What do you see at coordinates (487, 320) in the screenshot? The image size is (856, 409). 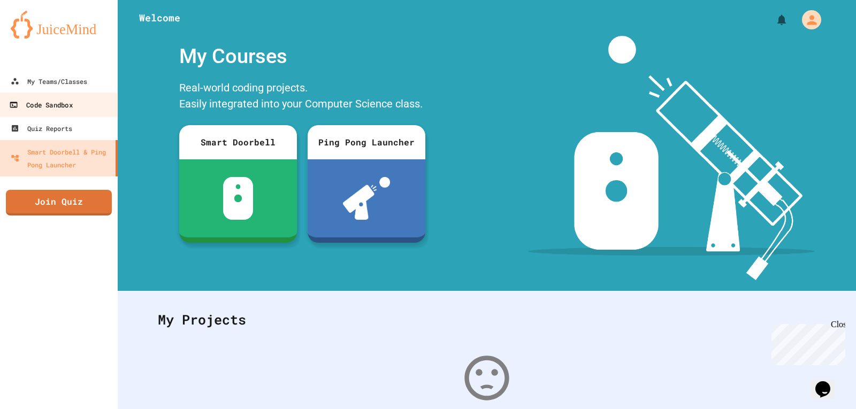 I see `div: My Projects` at bounding box center [487, 320].